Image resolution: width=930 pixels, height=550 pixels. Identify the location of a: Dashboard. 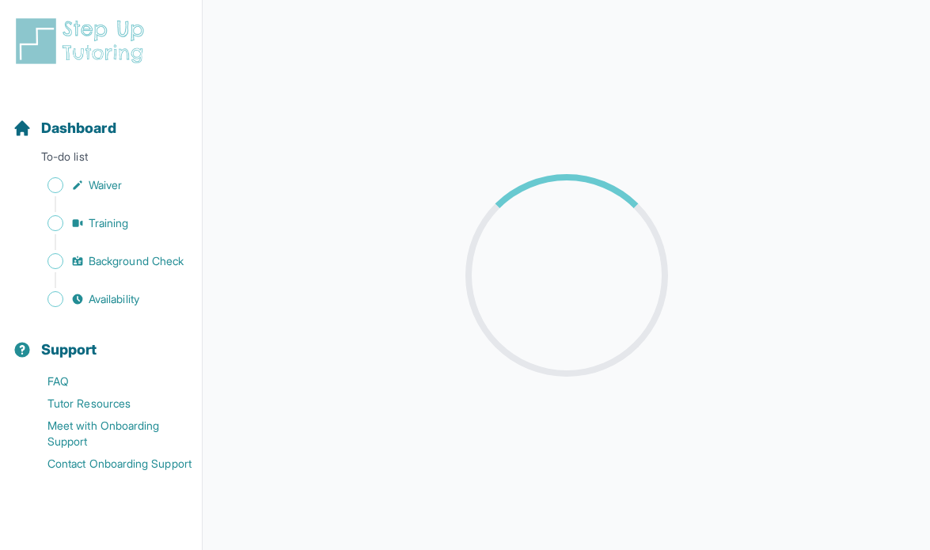
(64, 128).